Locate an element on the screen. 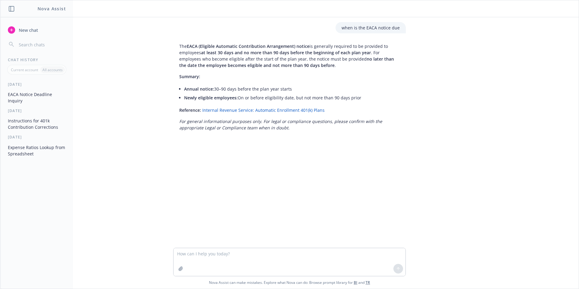 The height and width of the screenshot is (289, 579). div: Chat History is located at coordinates (37, 60).